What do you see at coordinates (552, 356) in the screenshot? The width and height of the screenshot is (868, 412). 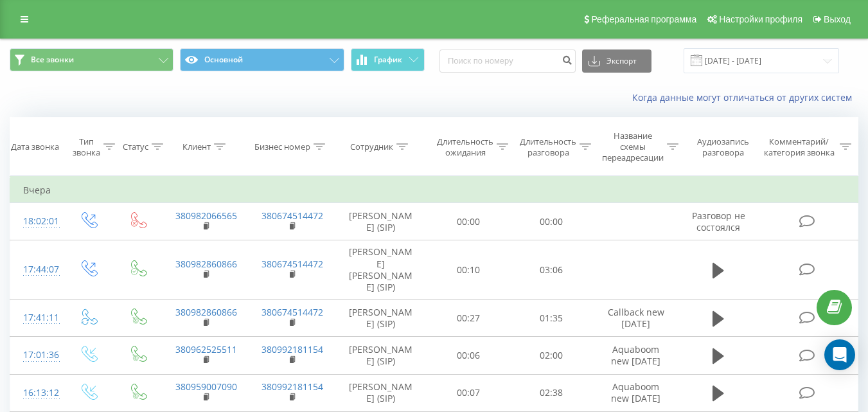 I see `td: 02:00` at bounding box center [552, 356].